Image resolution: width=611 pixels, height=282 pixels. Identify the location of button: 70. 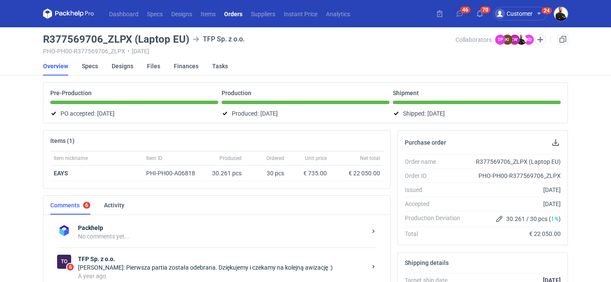
(480, 14).